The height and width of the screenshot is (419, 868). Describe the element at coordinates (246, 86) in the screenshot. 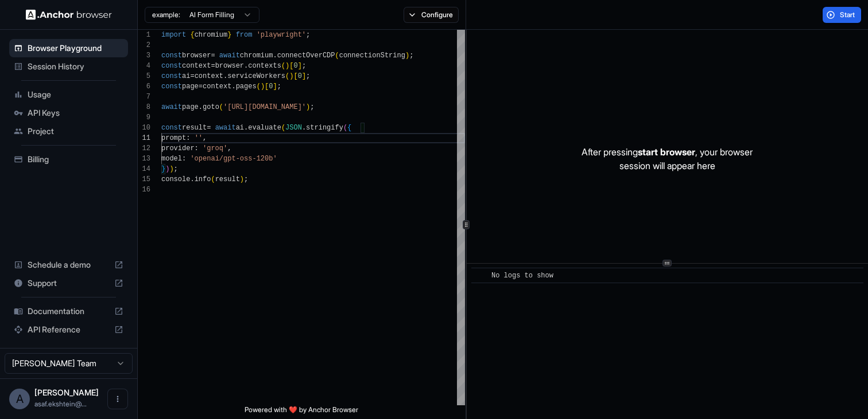

I see `span: pages` at that location.